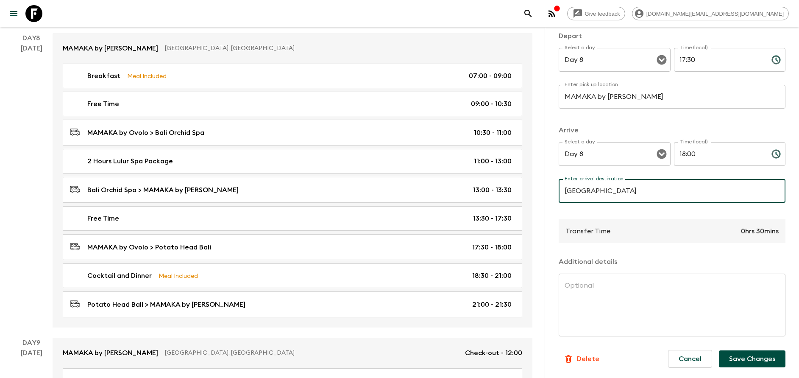  What do you see at coordinates (293, 218) in the screenshot?
I see `a: Free Time13:30 - 17:30` at bounding box center [293, 218].